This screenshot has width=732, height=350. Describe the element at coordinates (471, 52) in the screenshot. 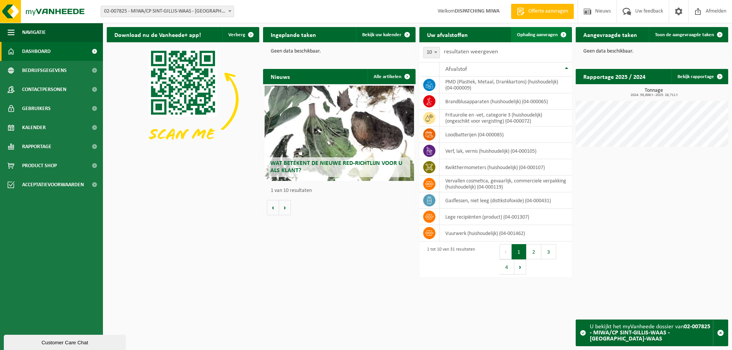

I see `label: resultaten weergeven` at that location.